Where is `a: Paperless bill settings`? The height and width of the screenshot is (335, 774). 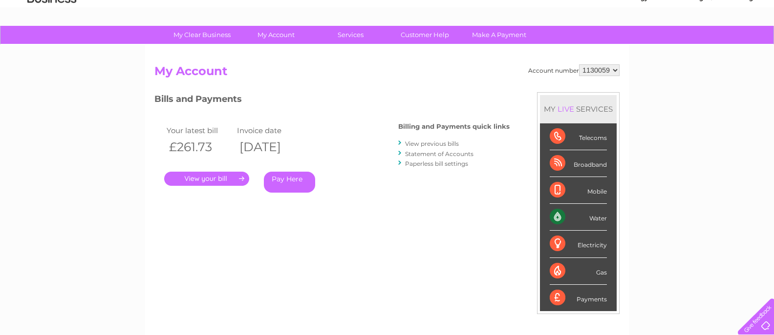 a: Paperless bill settings is located at coordinates (436, 164).